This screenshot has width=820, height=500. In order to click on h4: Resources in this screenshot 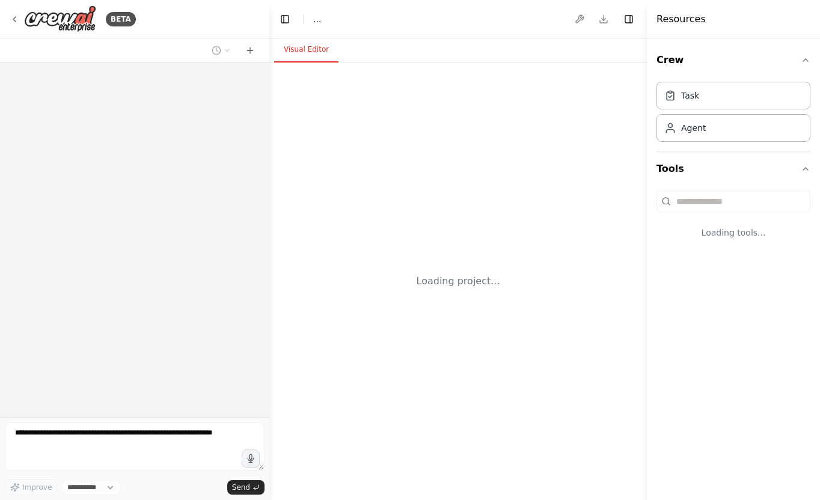, I will do `click(681, 19)`.